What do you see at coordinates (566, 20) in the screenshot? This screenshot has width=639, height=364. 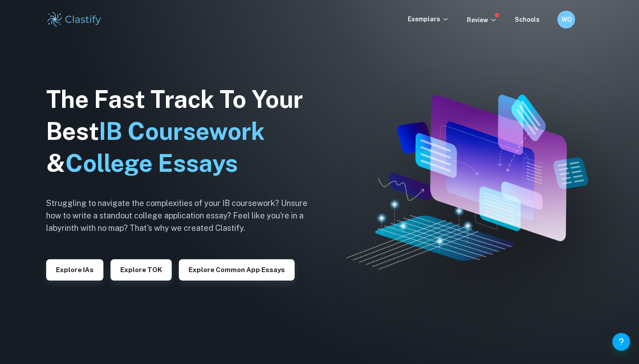 I see `h6: WO` at bounding box center [566, 20].